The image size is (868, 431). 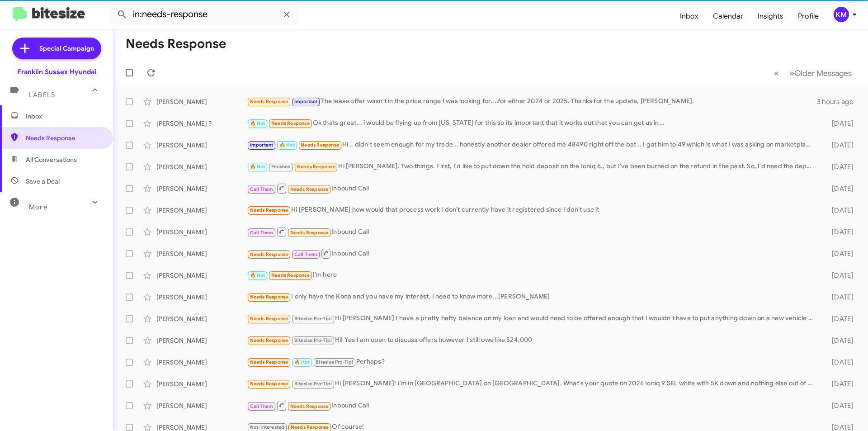 What do you see at coordinates (820, 73) in the screenshot?
I see `button: Next` at bounding box center [820, 73].